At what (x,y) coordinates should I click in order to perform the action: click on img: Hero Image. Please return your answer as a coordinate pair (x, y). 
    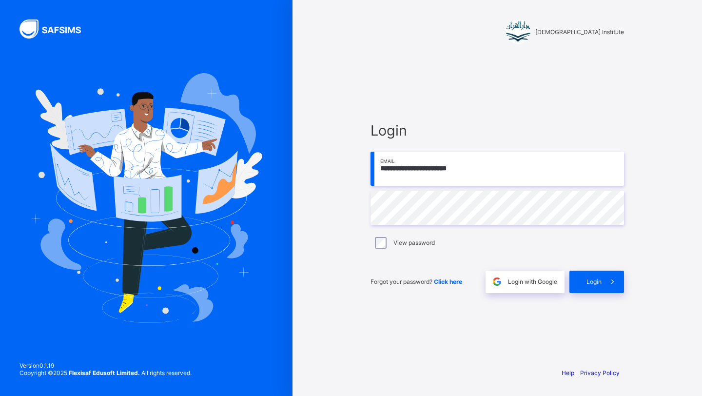
    Looking at the image, I should click on (146, 198).